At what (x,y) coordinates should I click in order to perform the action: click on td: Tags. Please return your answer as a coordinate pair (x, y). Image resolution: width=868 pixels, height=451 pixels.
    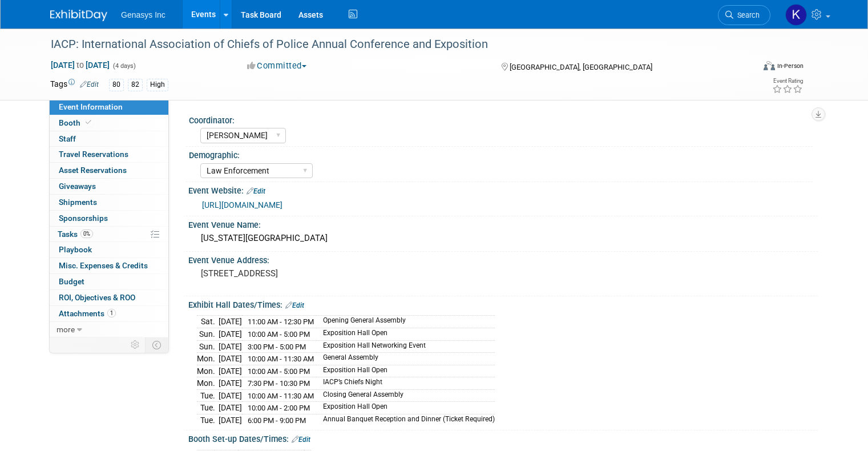
    Looking at the image, I should click on (74, 84).